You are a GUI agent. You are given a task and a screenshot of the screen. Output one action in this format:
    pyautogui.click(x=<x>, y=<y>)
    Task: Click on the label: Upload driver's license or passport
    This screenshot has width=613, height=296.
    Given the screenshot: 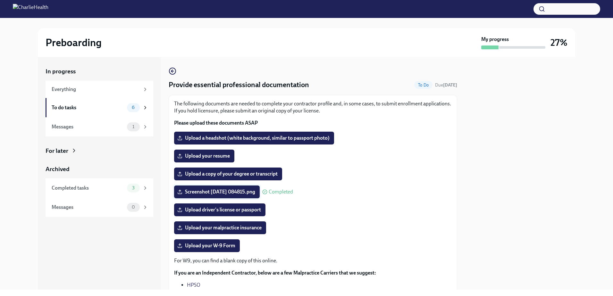 What is the action you would take?
    pyautogui.click(x=220, y=210)
    